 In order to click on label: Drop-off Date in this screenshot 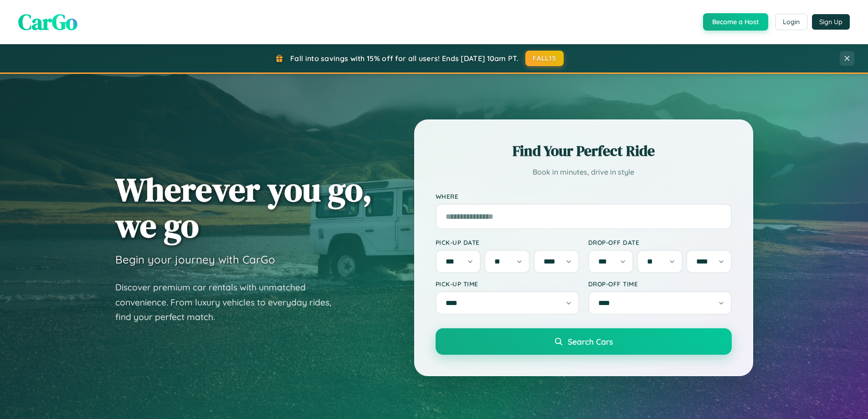, I will do `click(660, 242)`.